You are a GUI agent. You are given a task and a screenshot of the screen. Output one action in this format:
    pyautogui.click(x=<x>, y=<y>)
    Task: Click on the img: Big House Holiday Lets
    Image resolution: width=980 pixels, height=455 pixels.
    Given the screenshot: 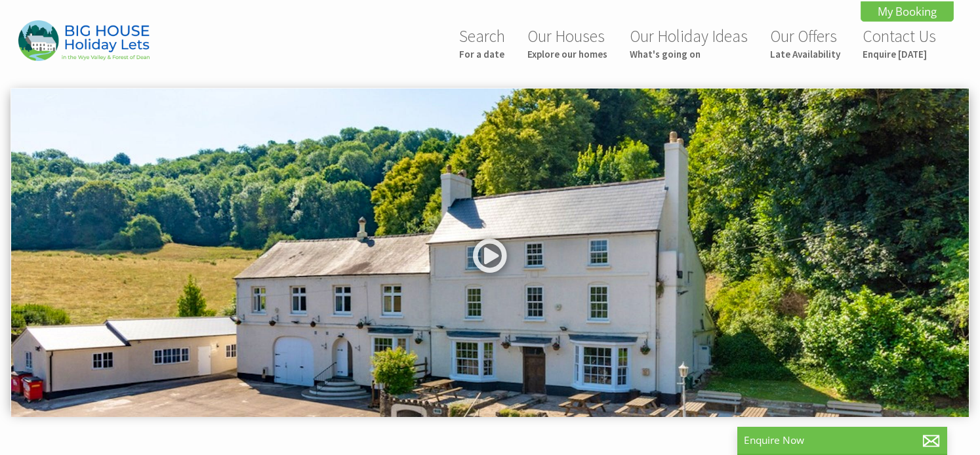 What is the action you would take?
    pyautogui.click(x=84, y=40)
    